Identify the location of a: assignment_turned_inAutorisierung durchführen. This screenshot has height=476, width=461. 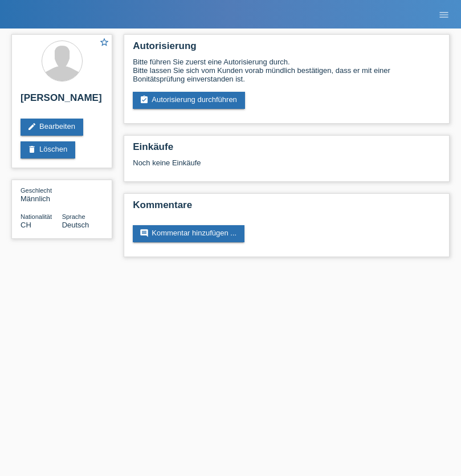
(189, 101).